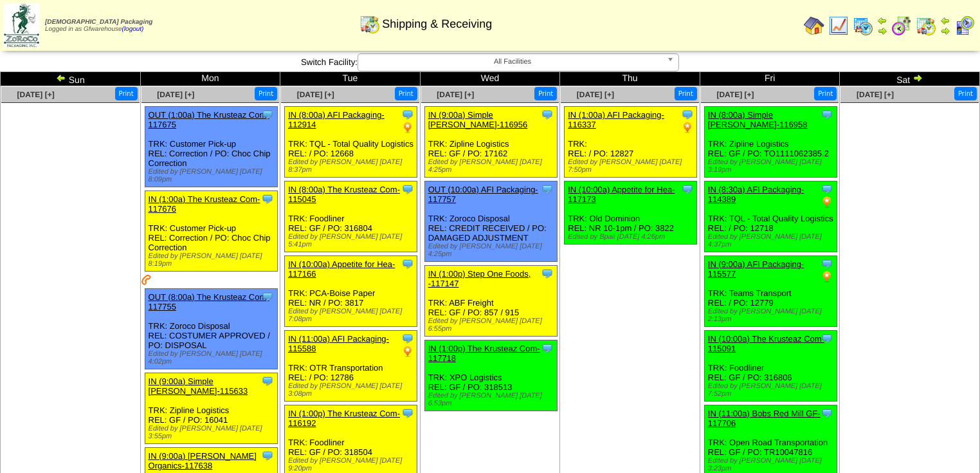 Image resolution: width=980 pixels, height=473 pixels. I want to click on span: Shipping & Receiving, so click(437, 24).